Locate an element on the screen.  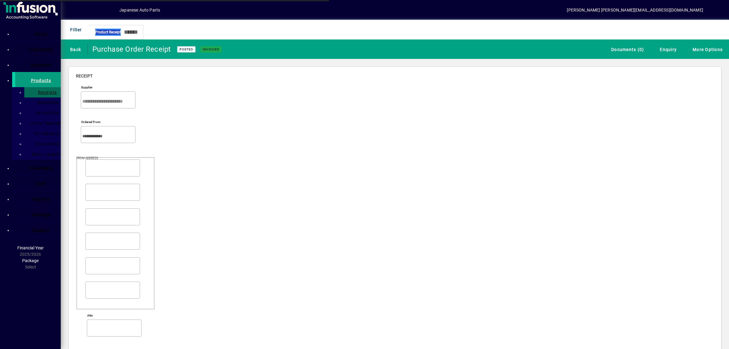
span: Support is located at coordinates (41, 230).